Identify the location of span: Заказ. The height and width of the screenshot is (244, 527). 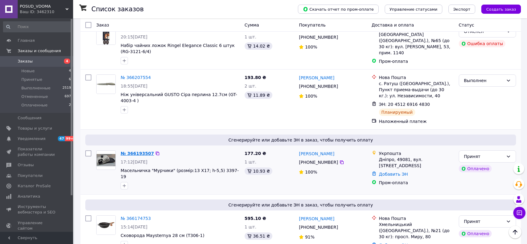
(103, 25).